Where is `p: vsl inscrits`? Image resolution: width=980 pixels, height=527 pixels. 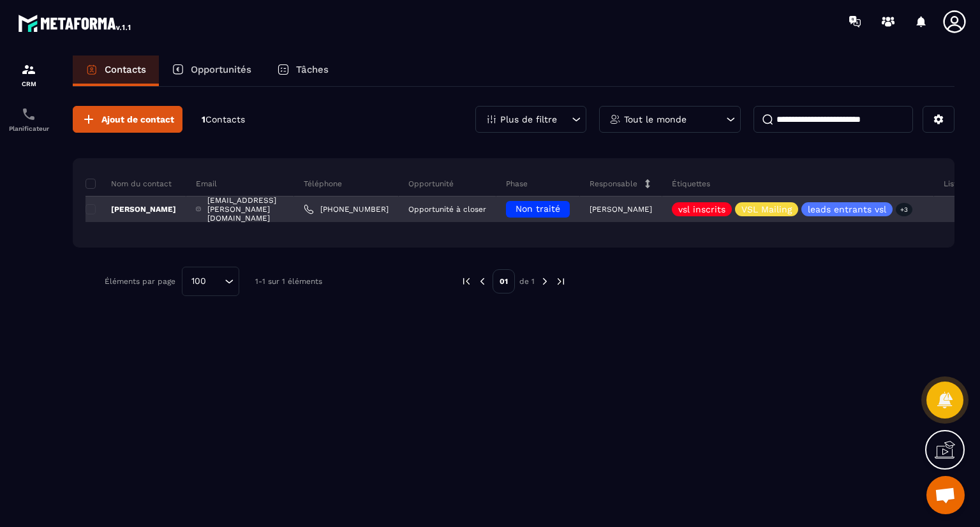 p: vsl inscrits is located at coordinates (701, 209).